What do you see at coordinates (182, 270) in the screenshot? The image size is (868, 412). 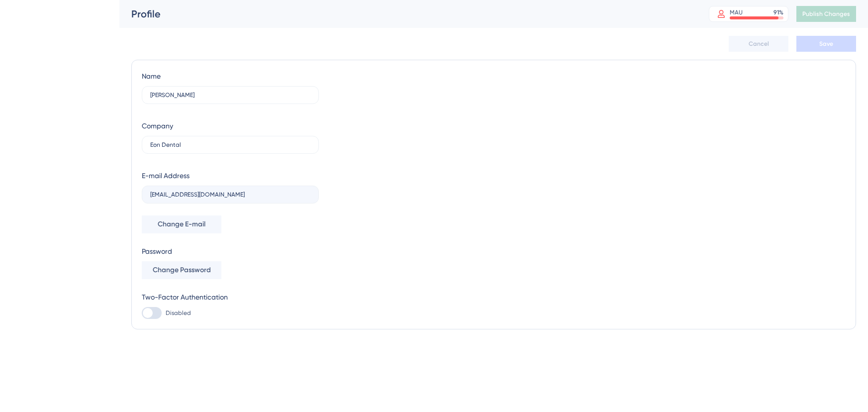 I see `span: Change Password` at bounding box center [182, 270].